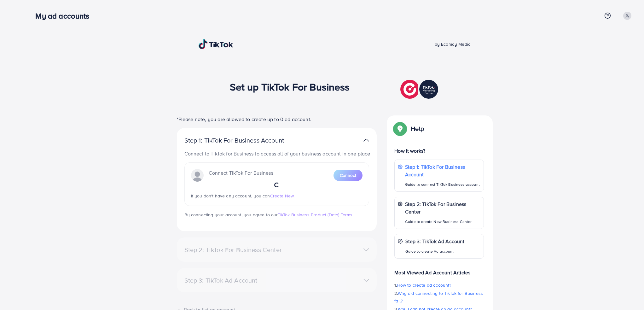  I want to click on span: by Ecomdy Media, so click(452, 44).